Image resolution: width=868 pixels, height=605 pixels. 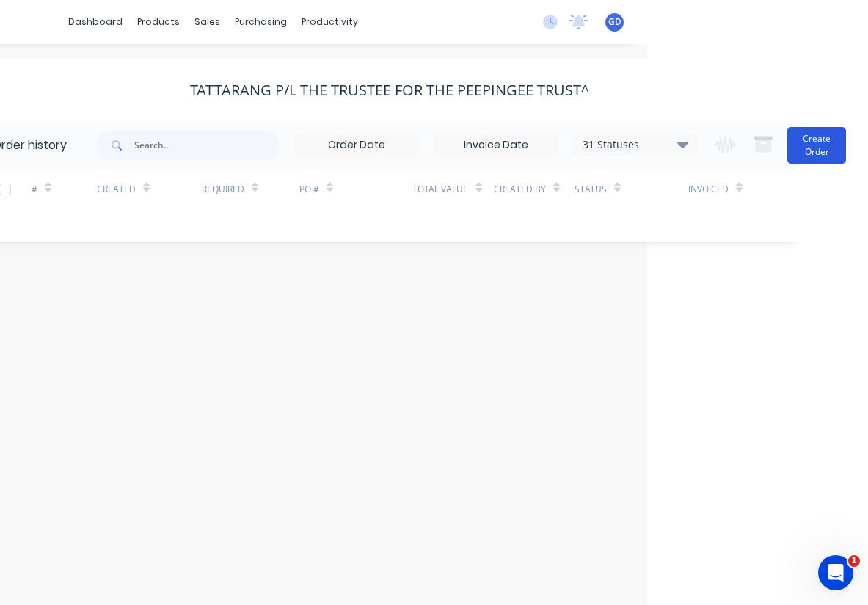 I want to click on button: Create Order, so click(x=816, y=146).